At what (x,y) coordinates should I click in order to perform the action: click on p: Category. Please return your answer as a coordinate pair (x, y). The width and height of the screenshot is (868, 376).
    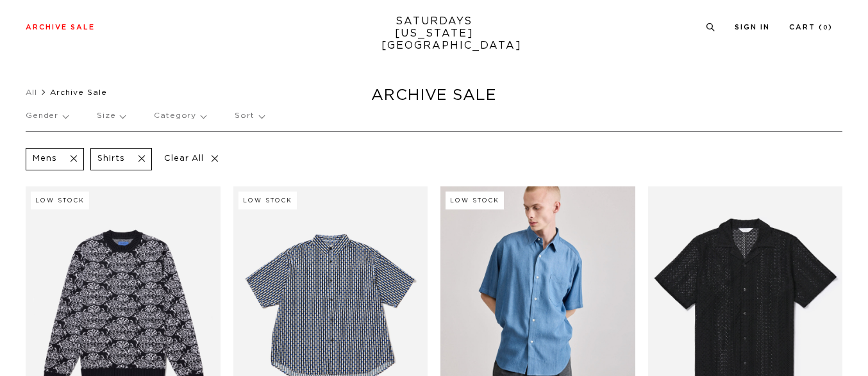
    Looking at the image, I should click on (179, 116).